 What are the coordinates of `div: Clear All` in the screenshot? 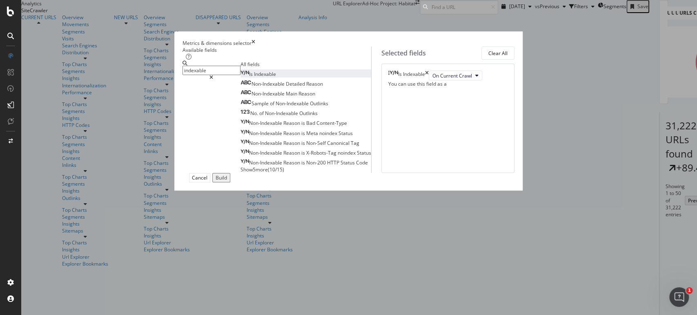 It's located at (497, 53).